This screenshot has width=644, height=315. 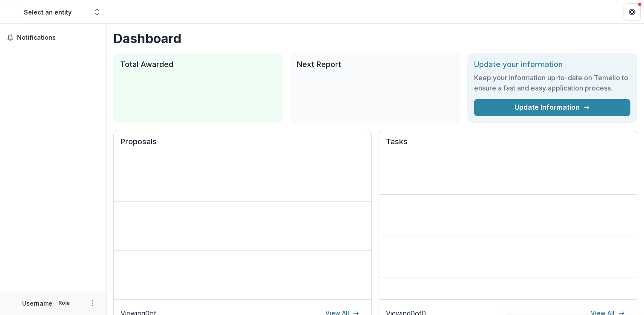 I want to click on button: More, so click(x=92, y=302).